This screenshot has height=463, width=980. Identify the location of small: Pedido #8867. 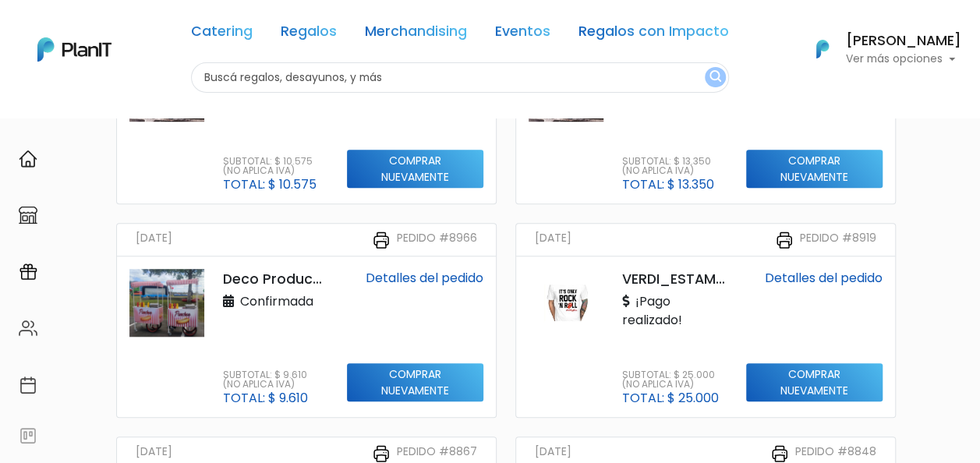
(436, 452).